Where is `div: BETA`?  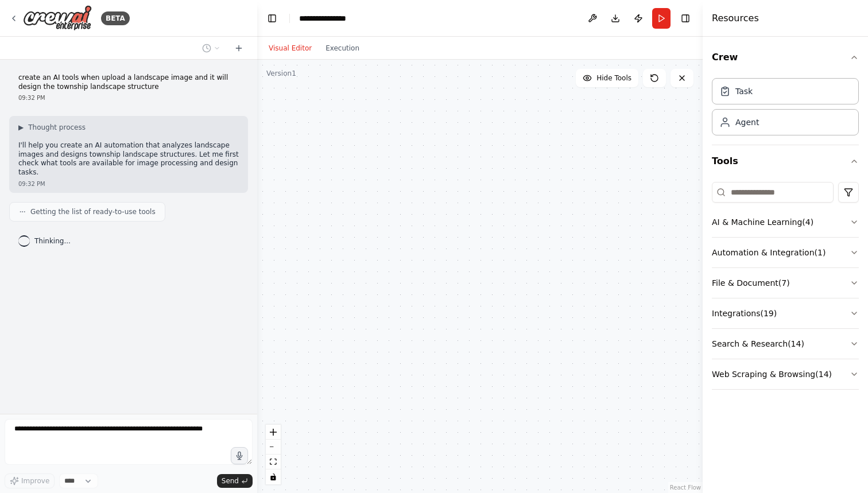 div: BETA is located at coordinates (115, 19).